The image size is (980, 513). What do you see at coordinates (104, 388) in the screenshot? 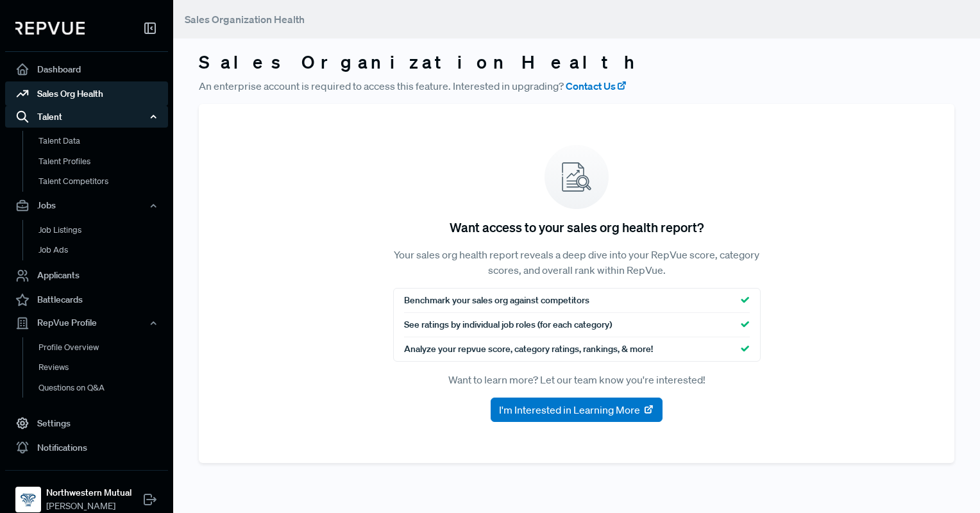
I see `a: Questions on Q&A` at bounding box center [104, 388].